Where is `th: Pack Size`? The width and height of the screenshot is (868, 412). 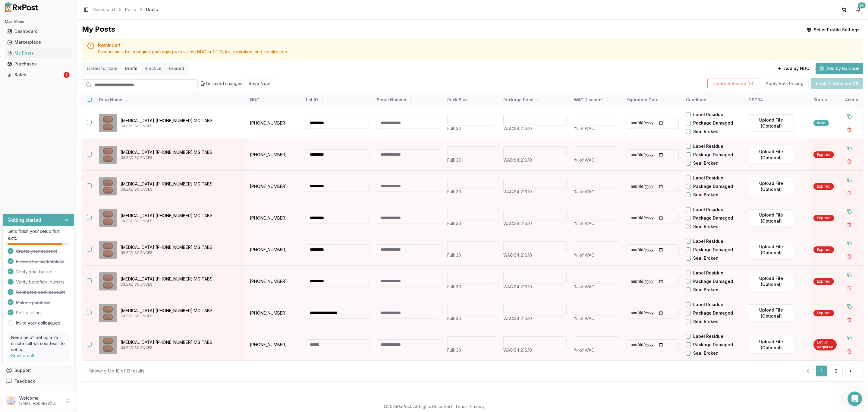 th: Pack Size is located at coordinates (472, 100).